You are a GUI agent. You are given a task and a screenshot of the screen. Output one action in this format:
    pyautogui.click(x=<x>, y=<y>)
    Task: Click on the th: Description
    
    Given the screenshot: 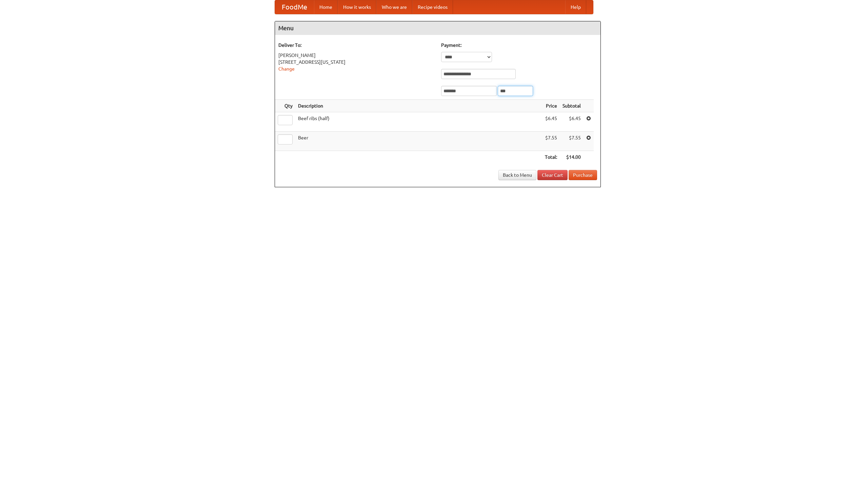 What is the action you would take?
    pyautogui.click(x=419, y=106)
    